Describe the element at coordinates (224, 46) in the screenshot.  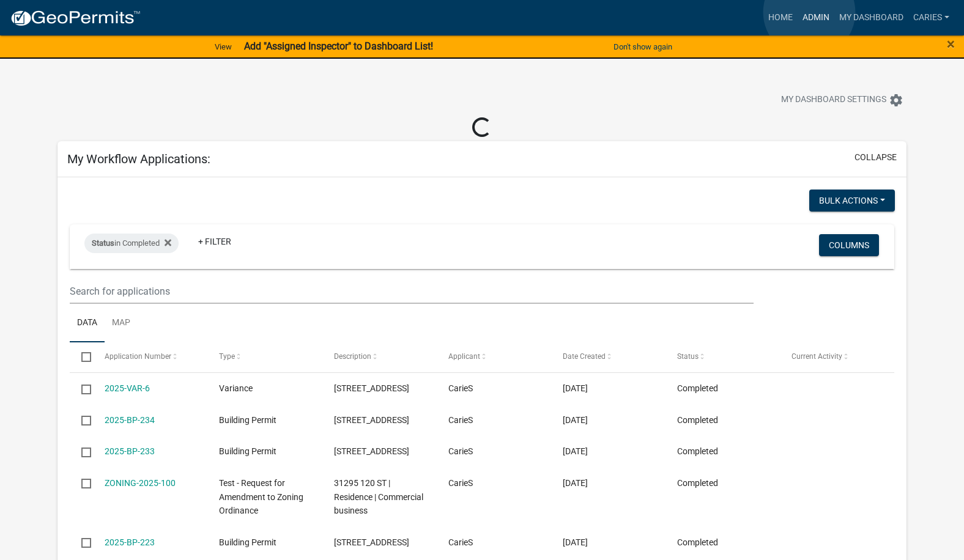
I see `a: View` at that location.